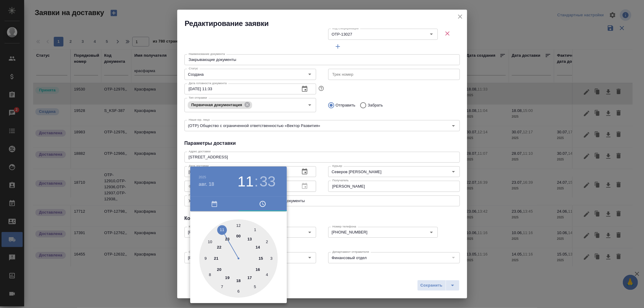 The width and height of the screenshot is (644, 308). What do you see at coordinates (202, 177) in the screenshot?
I see `h6: 2025` at bounding box center [202, 177].